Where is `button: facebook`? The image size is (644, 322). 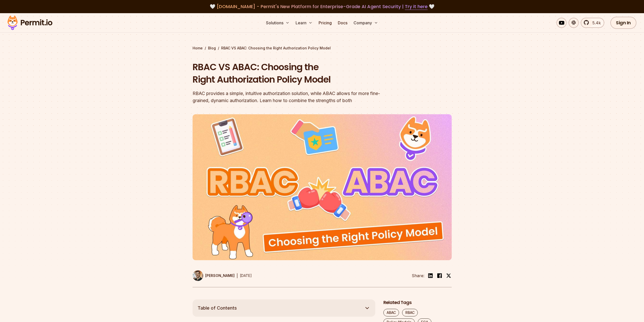
button: facebook is located at coordinates (440, 276).